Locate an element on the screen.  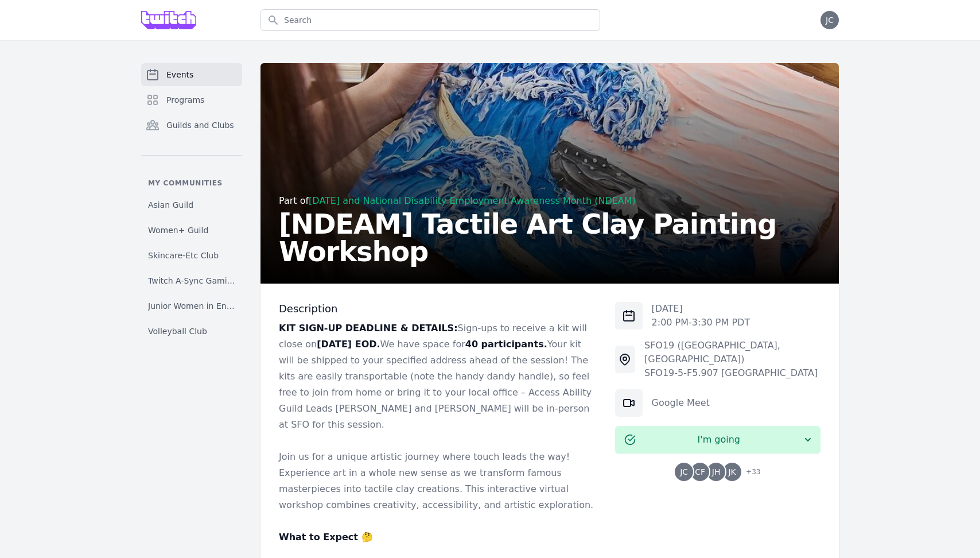
span: Asian Guild is located at coordinates (170, 205).